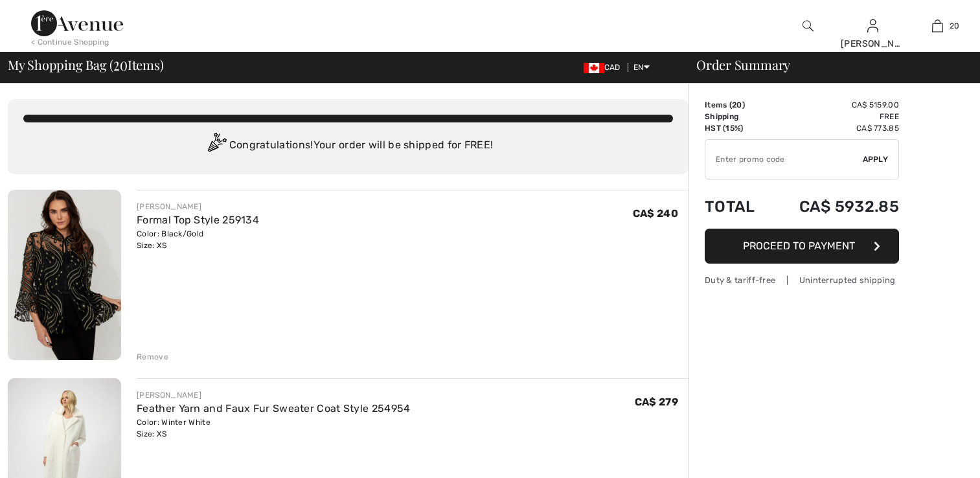 The width and height of the screenshot is (980, 478). Describe the element at coordinates (738, 105) in the screenshot. I see `td: Items ( )` at that location.